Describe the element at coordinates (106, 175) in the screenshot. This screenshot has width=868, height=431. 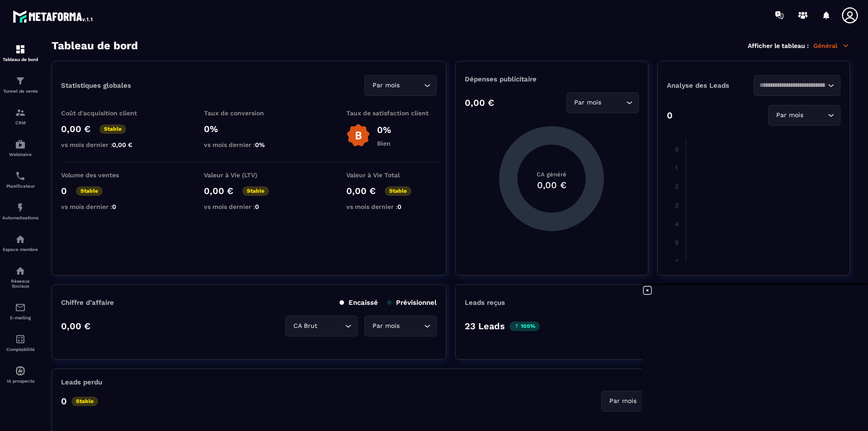
I see `p: Volume des ventes` at that location.